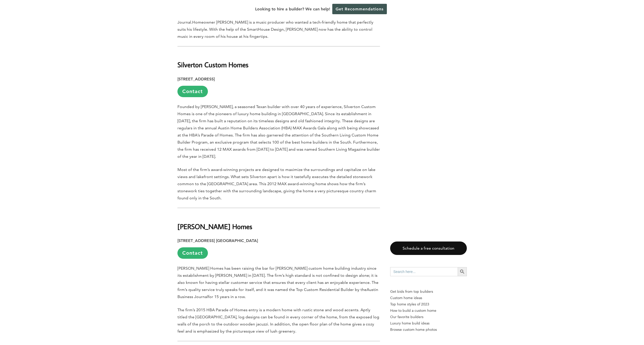 The width and height of the screenshot is (644, 345). I want to click on p: Browse custom home photos, so click(428, 329).